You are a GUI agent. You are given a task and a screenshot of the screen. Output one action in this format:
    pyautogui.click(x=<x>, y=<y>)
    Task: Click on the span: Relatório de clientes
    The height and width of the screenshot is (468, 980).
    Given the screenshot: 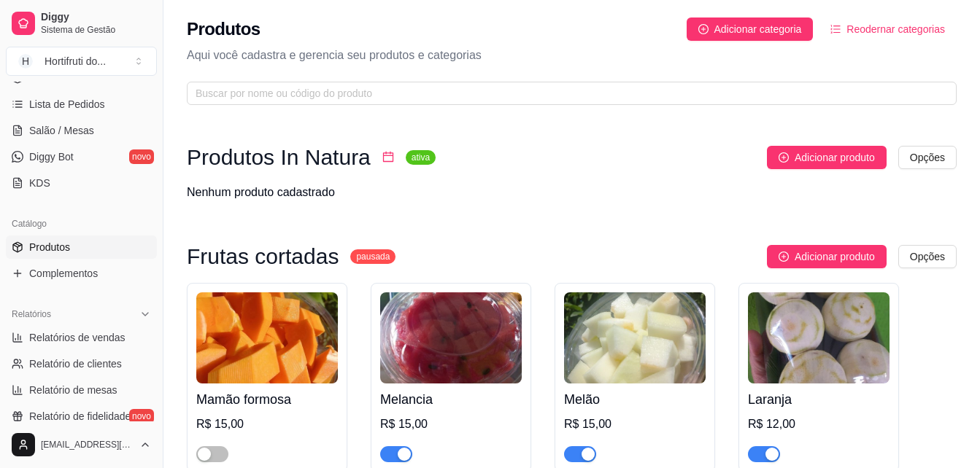 What is the action you would take?
    pyautogui.click(x=75, y=364)
    